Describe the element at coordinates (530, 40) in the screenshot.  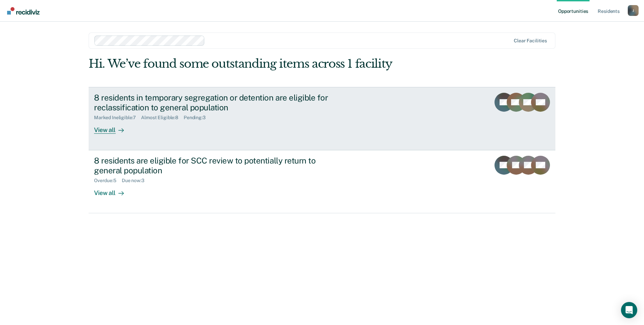
I see `div: Clear facilities` at that location.